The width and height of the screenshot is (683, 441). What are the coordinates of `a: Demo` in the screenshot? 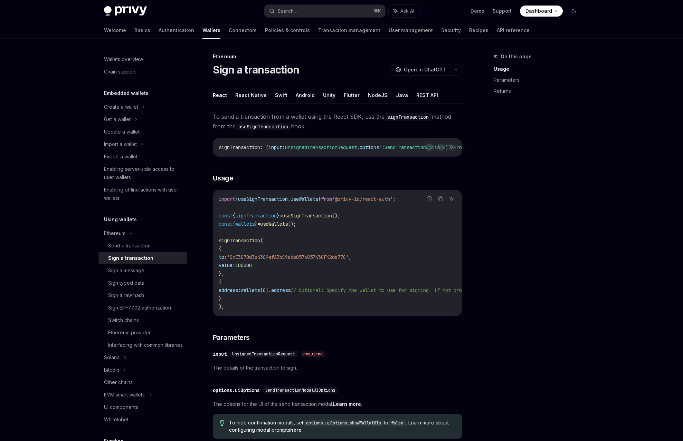 It's located at (477, 11).